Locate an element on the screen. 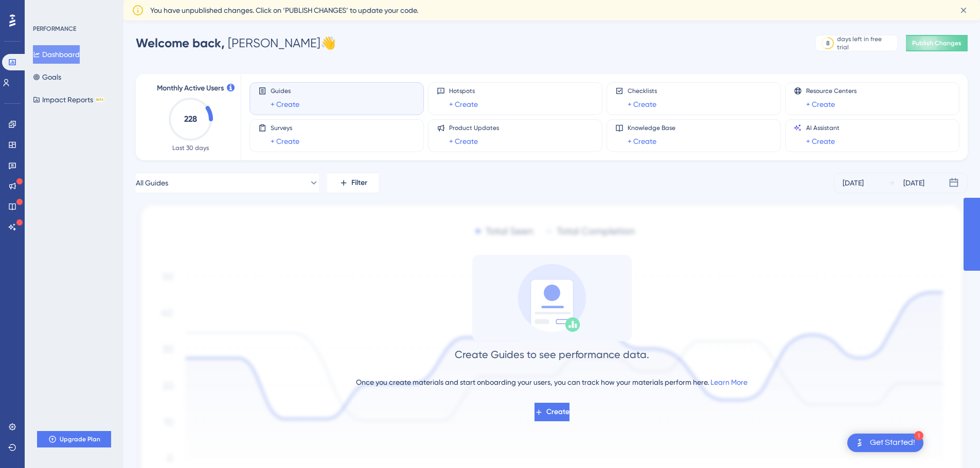  span: AI Assistant is located at coordinates (823, 128).